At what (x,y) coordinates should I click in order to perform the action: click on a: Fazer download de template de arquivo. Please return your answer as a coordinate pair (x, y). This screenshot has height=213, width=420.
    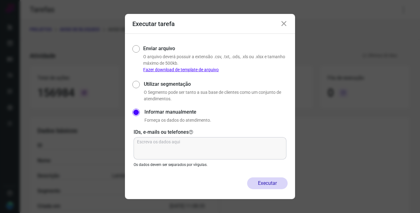
    Looking at the image, I should click on (181, 70).